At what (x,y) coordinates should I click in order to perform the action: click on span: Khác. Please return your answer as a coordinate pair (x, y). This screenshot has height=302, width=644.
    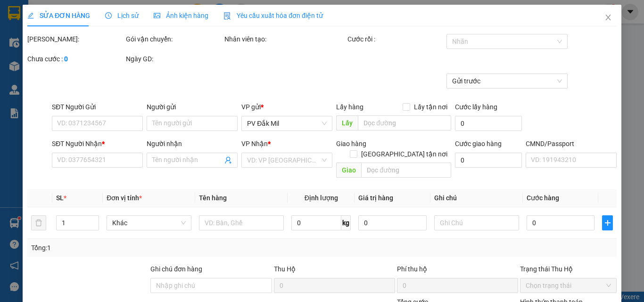
    Looking at the image, I should click on (149, 223).